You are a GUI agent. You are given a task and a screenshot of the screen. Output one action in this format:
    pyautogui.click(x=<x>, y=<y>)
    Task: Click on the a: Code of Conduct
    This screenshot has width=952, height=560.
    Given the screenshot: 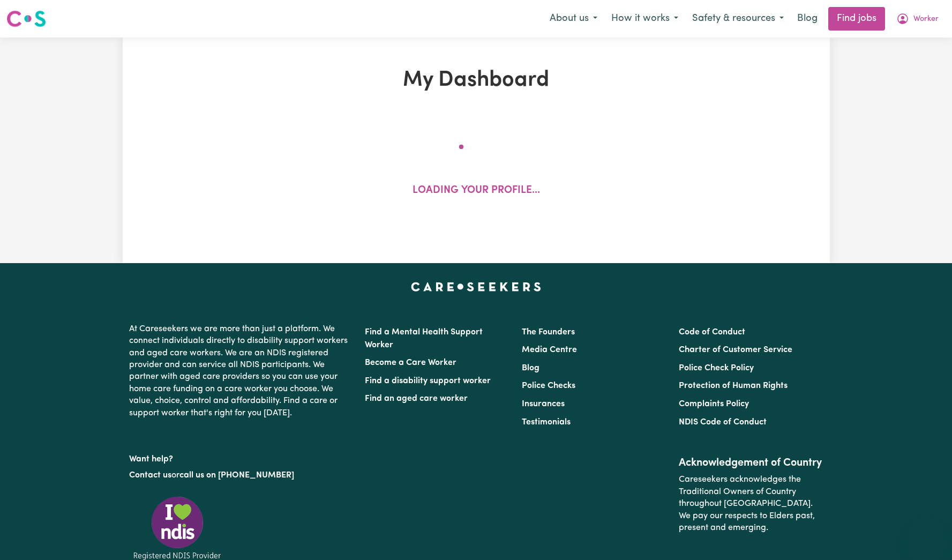 What is the action you would take?
    pyautogui.click(x=712, y=332)
    